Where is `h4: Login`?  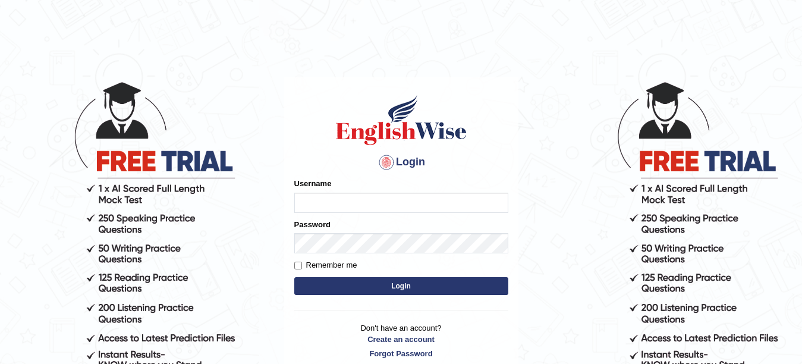
h4: Login is located at coordinates (401, 162).